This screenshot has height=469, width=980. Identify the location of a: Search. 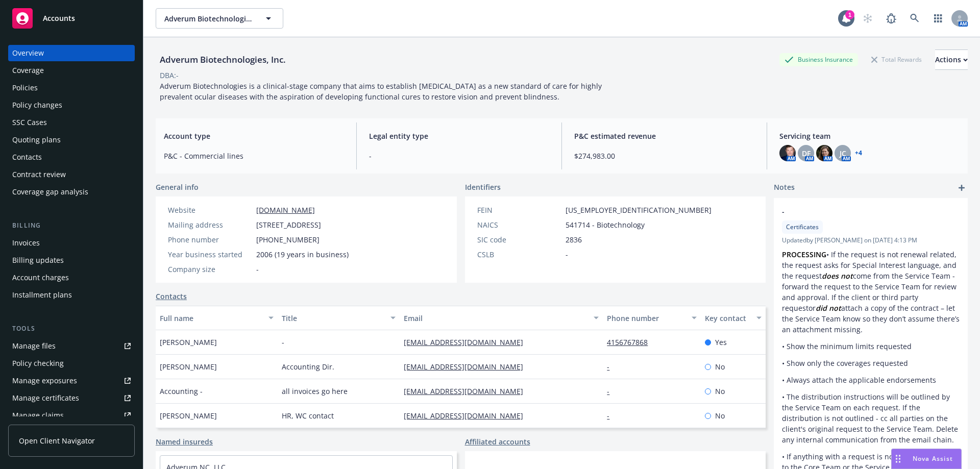
(915, 18).